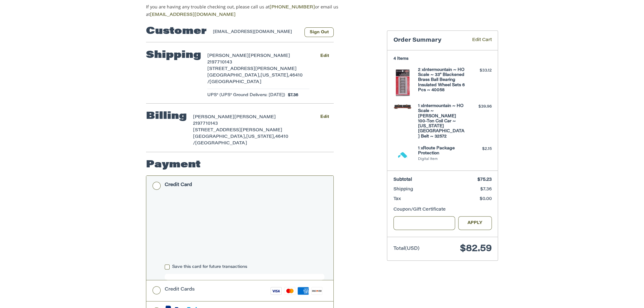 Image resolution: width=644 pixels, height=308 pixels. Describe the element at coordinates (442, 159) in the screenshot. I see `li: Digital Item` at that location.